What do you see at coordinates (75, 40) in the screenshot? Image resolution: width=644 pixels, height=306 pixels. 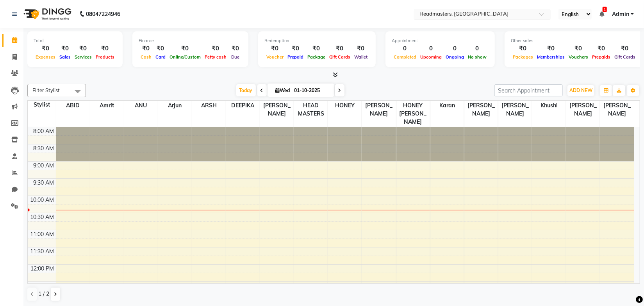 I see `div: Total` at bounding box center [75, 40].